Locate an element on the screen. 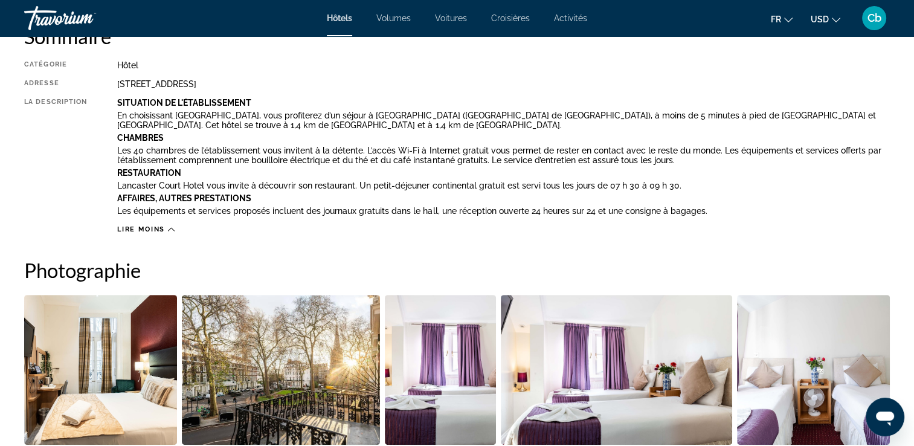 The image size is (914, 446). div: La description is located at coordinates (56, 158).